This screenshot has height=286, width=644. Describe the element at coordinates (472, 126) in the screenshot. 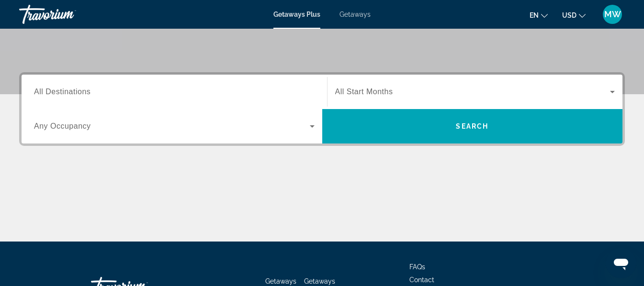

I see `span: Search` at that location.